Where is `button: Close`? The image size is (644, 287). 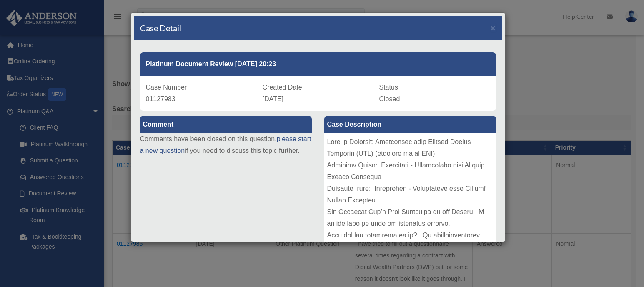 button: Close is located at coordinates (493, 27).